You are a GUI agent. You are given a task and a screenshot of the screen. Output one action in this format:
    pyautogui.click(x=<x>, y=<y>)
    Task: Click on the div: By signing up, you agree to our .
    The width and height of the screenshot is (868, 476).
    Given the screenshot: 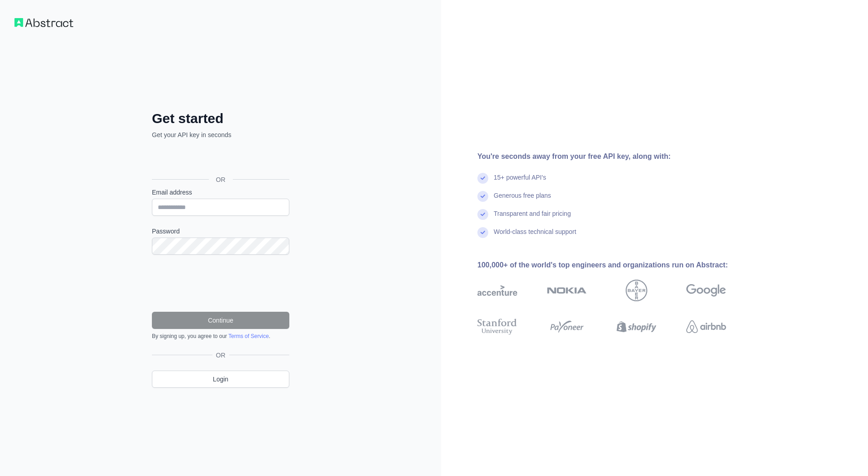 What is the action you would take?
    pyautogui.click(x=220, y=336)
    